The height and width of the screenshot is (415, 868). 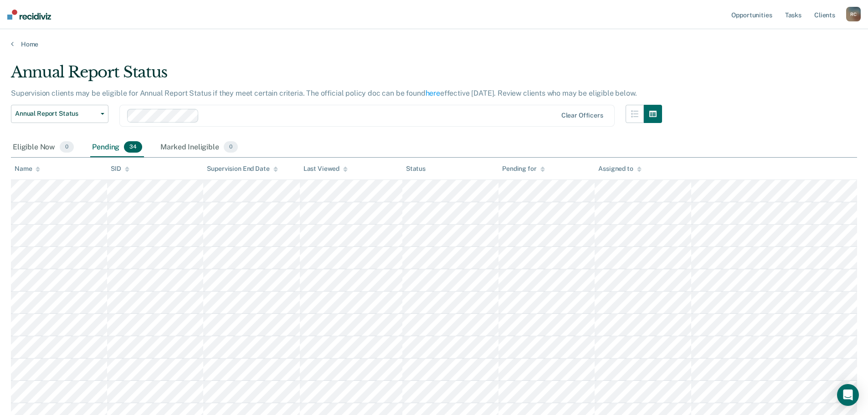 I want to click on span: Annual Report Status, so click(x=56, y=114).